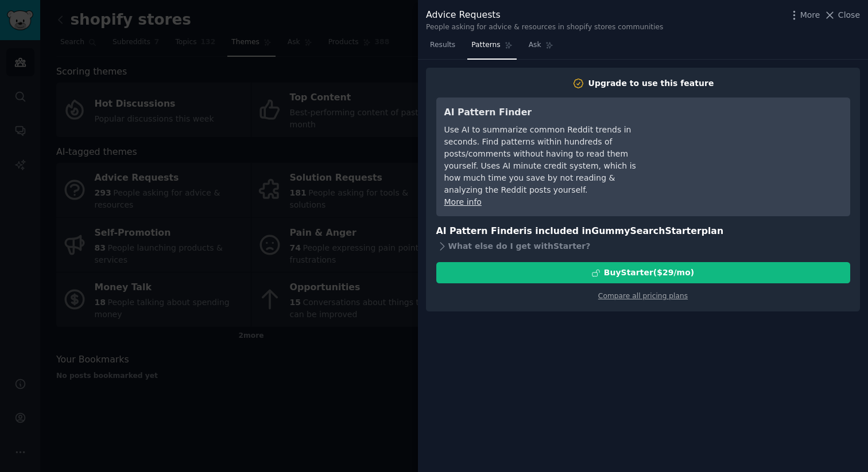  What do you see at coordinates (643, 296) in the screenshot?
I see `a: Compare all pricing plans` at bounding box center [643, 296].